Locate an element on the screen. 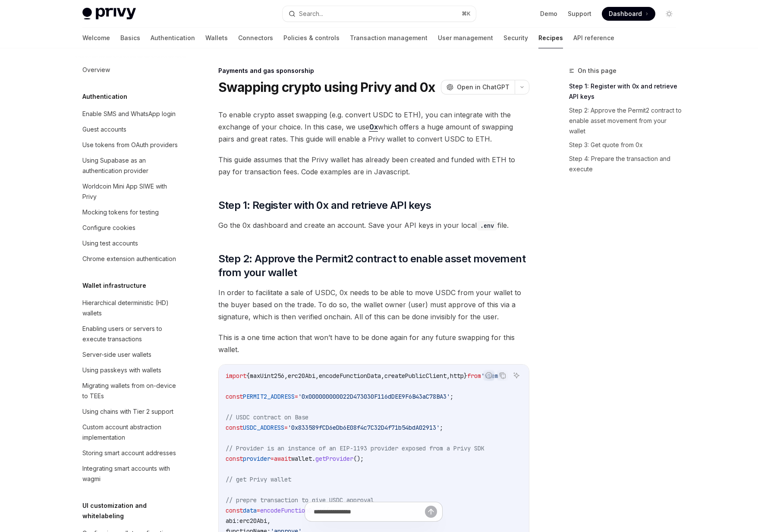 Image resolution: width=758 pixels, height=532 pixels. span: createPublicClient is located at coordinates (415, 376).